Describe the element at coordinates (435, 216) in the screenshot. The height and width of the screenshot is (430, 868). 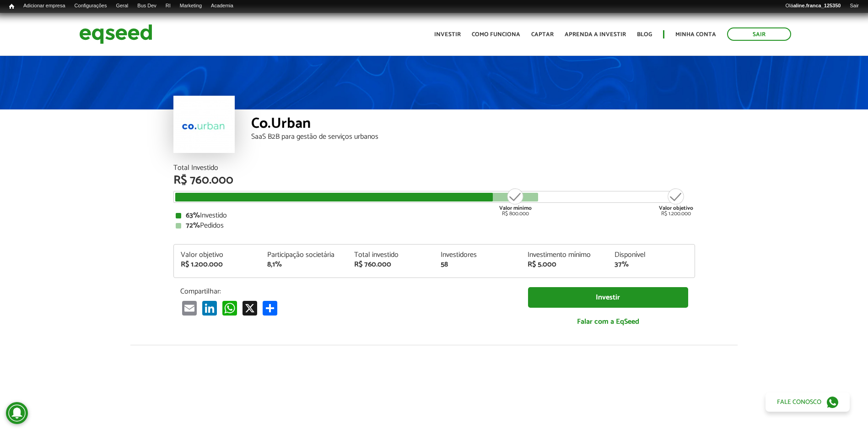
I see `div: Investido` at that location.